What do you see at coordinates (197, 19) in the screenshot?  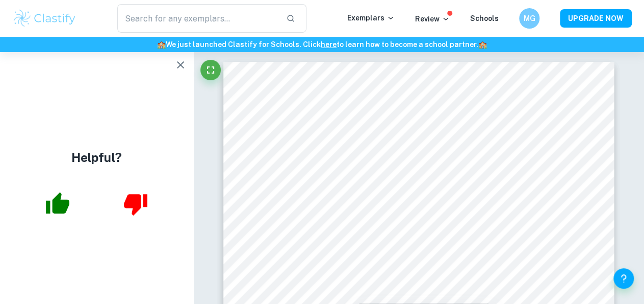 I see `input: Search for any exemplars...` at bounding box center [197, 19].